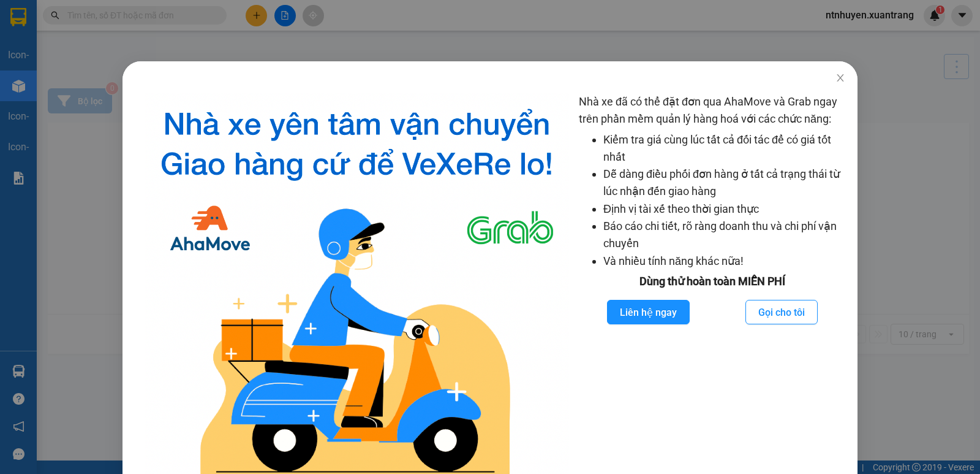 The image size is (980, 474). Describe the element at coordinates (781, 312) in the screenshot. I see `button: Gọi cho tôi` at that location.